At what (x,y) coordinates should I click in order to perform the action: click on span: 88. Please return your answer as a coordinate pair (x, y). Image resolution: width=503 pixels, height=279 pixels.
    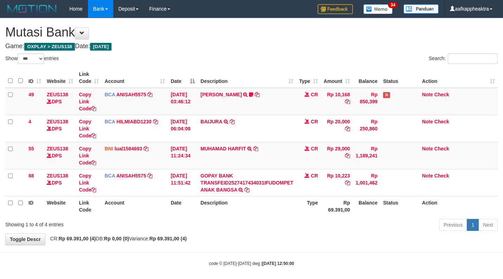
    Looking at the image, I should click on (31, 176).